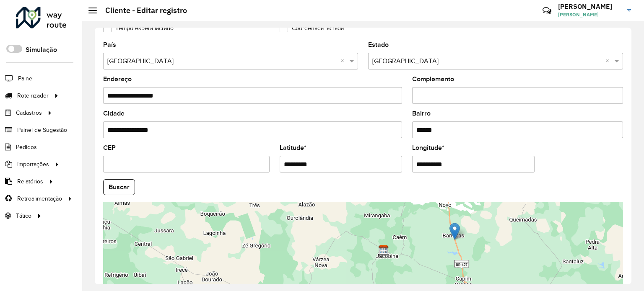  I want to click on label: Bairro, so click(421, 113).